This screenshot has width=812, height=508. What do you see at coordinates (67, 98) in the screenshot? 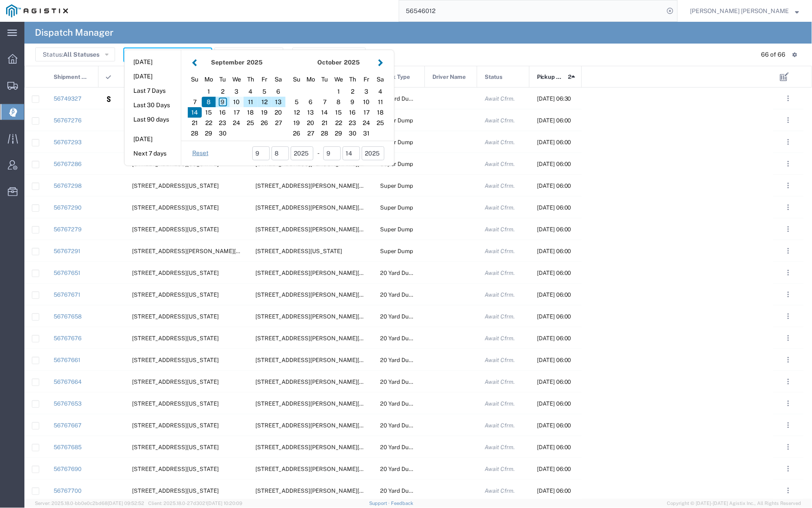
I see `a: 56749327` at bounding box center [67, 98].